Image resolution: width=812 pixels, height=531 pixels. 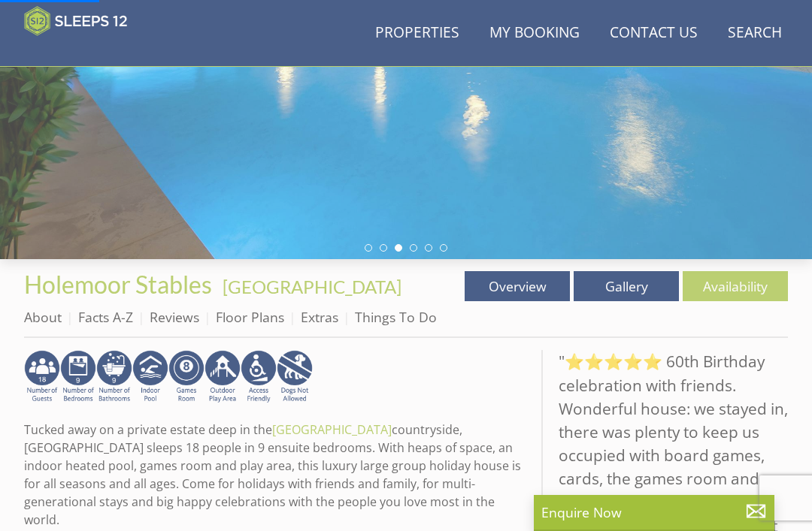 I want to click on a: Facts A-Z, so click(x=106, y=317).